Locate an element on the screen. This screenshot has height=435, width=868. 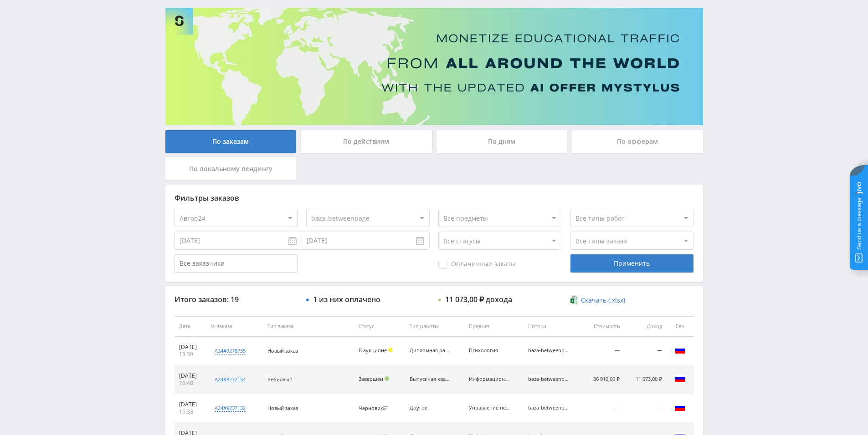
div: a24#9237132 is located at coordinates (230, 408).